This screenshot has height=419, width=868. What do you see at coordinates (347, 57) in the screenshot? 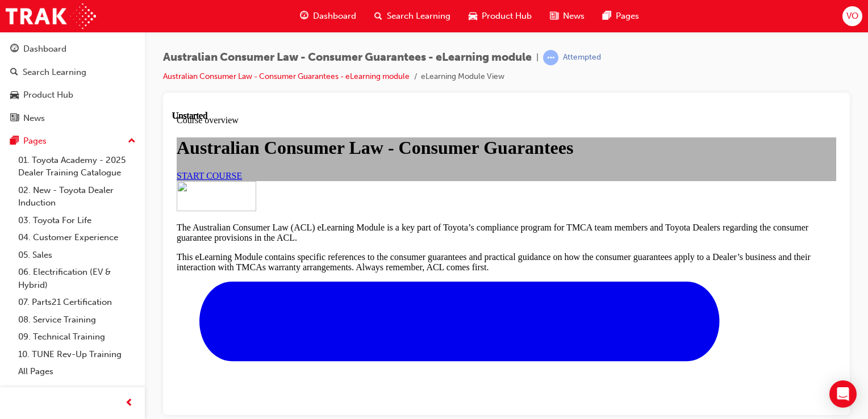
I see `span: Australian Consumer Law - Consumer Guarantees - eLearning module` at bounding box center [347, 57].